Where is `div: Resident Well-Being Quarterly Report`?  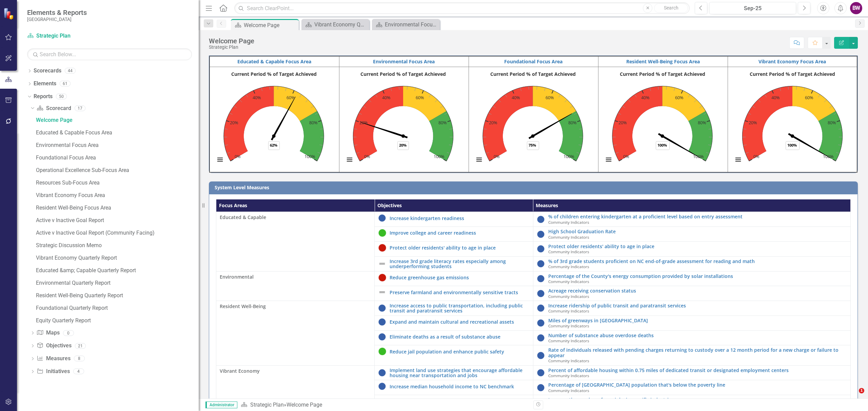 div: Resident Well-Being Quarterly Report is located at coordinates (117, 296).